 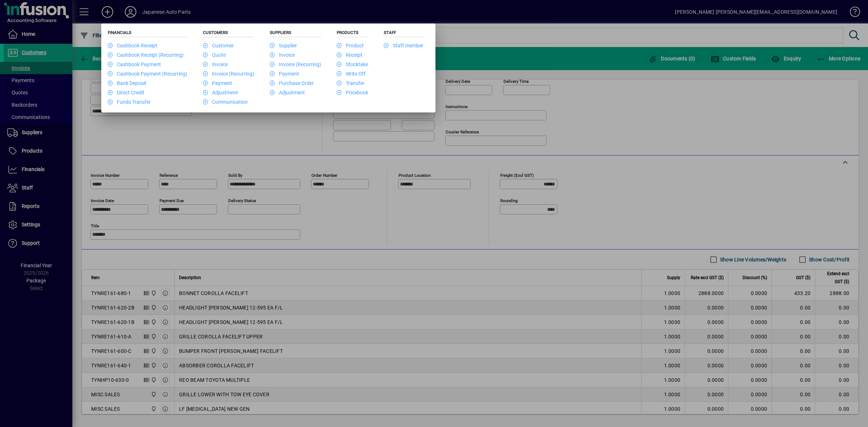 I want to click on a: Bank Deposit, so click(x=127, y=83).